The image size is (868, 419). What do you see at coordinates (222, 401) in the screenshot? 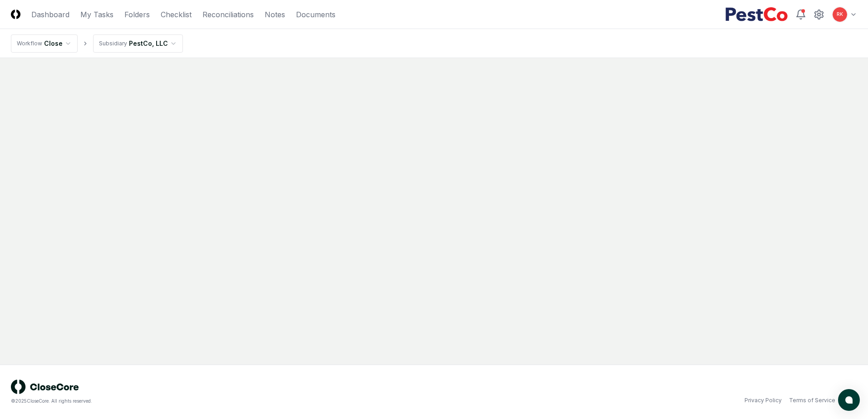
I see `div: © 2025 CloseCore. All rights reserved.` at bounding box center [222, 401].